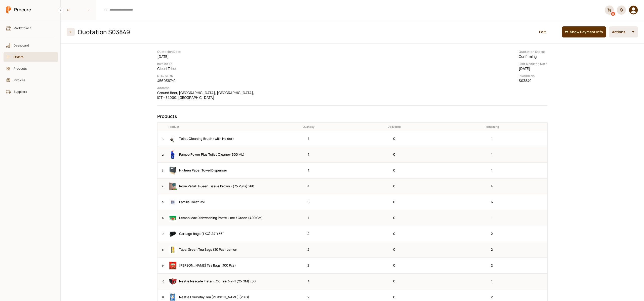  I want to click on dt: Quotation Date, so click(207, 52).